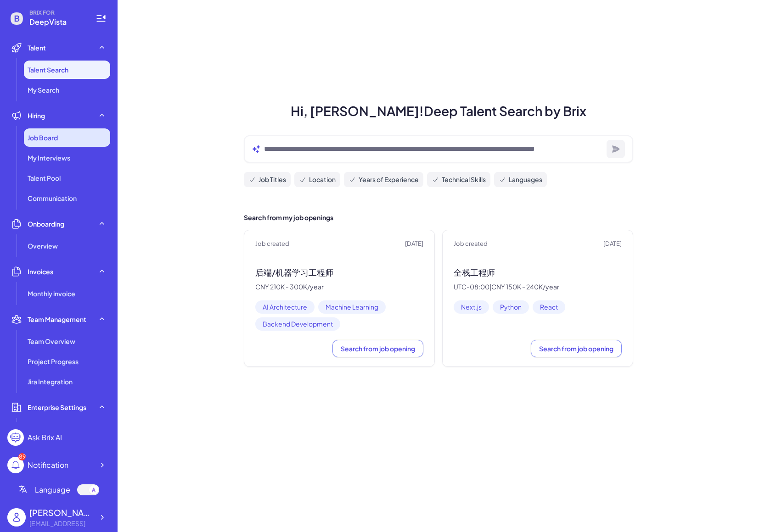 The height and width of the screenshot is (532, 759). What do you see at coordinates (525, 179) in the screenshot?
I see `span: Languages` at bounding box center [525, 179].